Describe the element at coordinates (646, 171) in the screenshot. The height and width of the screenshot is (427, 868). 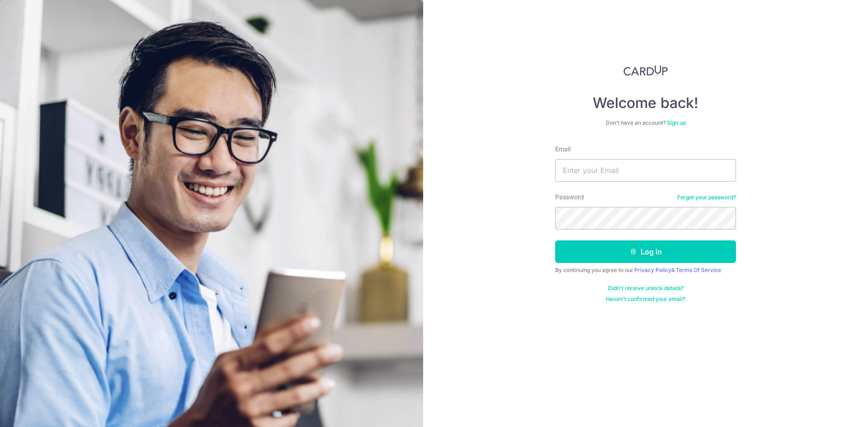
I see `input: Enter your Email` at that location.